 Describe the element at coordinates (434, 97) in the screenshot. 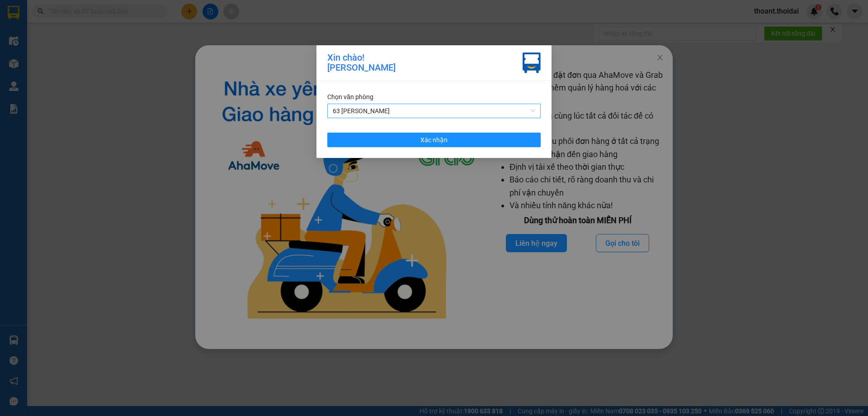

I see `div: Chọn văn phòng` at that location.